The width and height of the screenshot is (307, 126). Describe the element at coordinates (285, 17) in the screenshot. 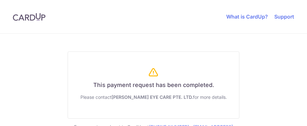

I see `a: Support` at that location.